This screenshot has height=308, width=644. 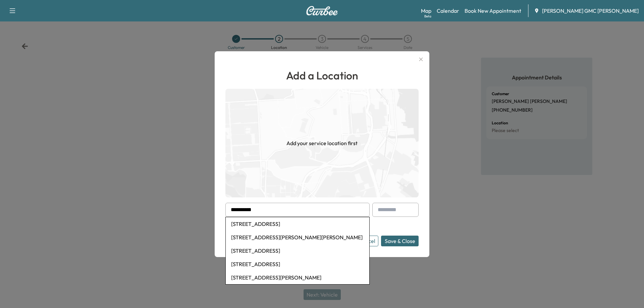 What do you see at coordinates (427, 16) in the screenshot?
I see `div: Beta` at bounding box center [427, 16].